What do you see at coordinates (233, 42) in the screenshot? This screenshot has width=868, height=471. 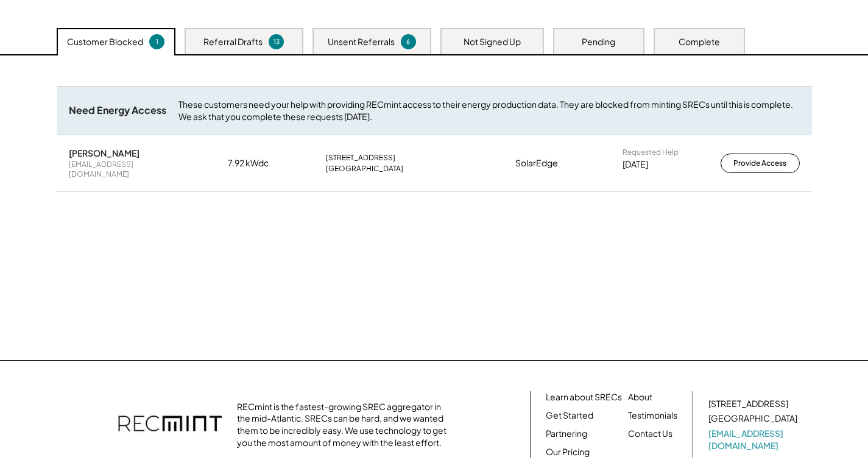 I see `div: Referral Drafts` at bounding box center [233, 42].